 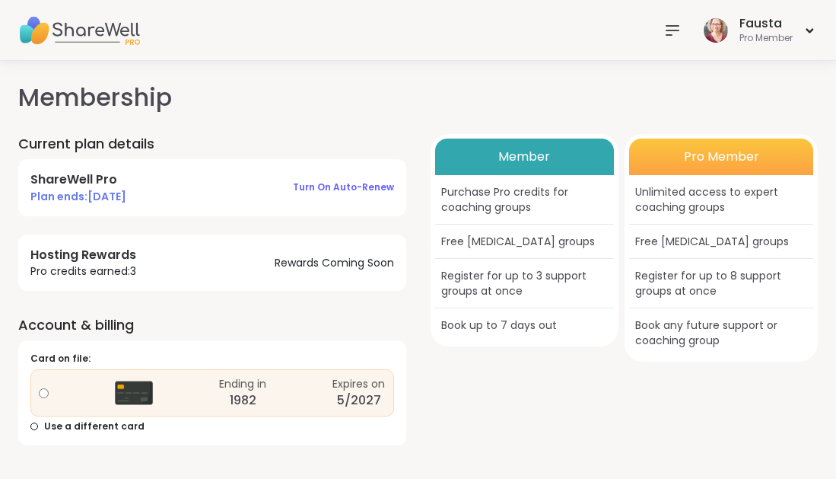 What do you see at coordinates (359, 400) in the screenshot?
I see `div: 5/2027` at bounding box center [359, 400].